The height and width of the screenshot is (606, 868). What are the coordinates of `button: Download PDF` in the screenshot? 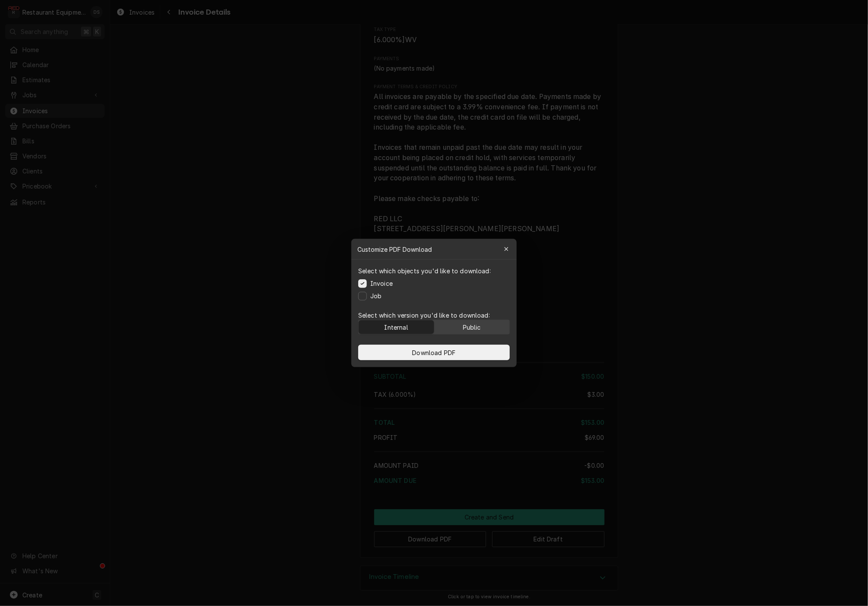 It's located at (434, 352).